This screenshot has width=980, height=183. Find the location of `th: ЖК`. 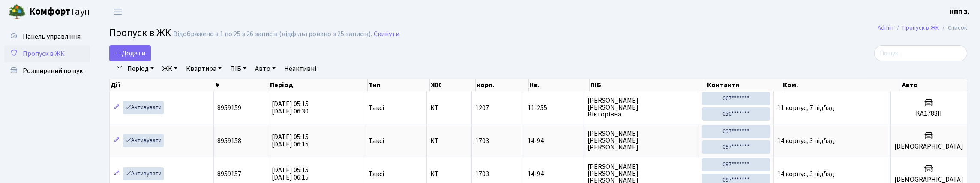

th: ЖК is located at coordinates (452, 85).